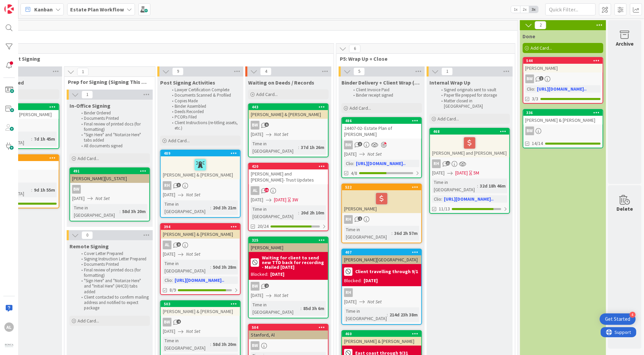  What do you see at coordinates (97, 10) in the screenshot?
I see `b: Estate Plan Workflow` at bounding box center [97, 10].